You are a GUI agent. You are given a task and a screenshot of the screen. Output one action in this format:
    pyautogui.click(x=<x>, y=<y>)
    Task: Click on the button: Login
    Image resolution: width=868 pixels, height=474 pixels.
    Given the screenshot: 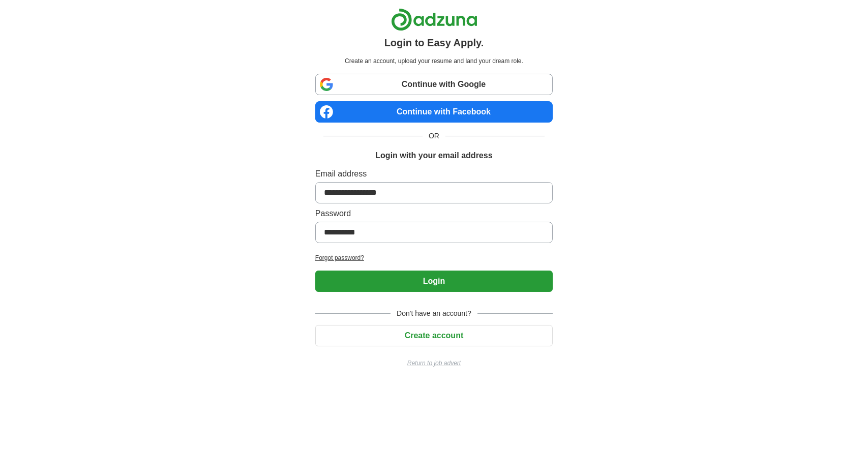 What is the action you would take?
    pyautogui.click(x=433, y=281)
    